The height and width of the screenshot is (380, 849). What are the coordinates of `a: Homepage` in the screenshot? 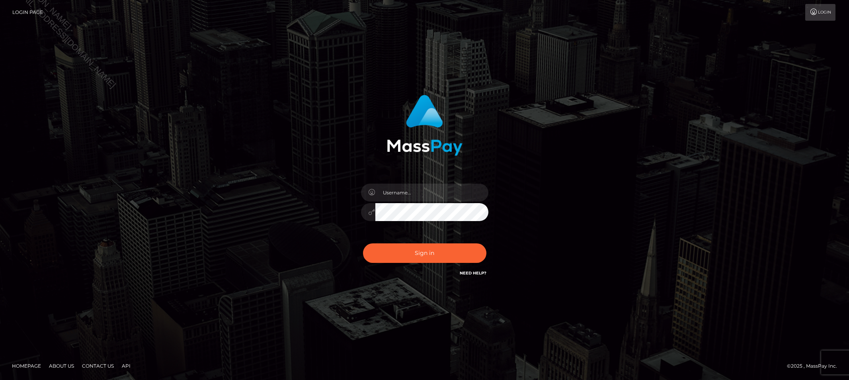 It's located at (26, 365).